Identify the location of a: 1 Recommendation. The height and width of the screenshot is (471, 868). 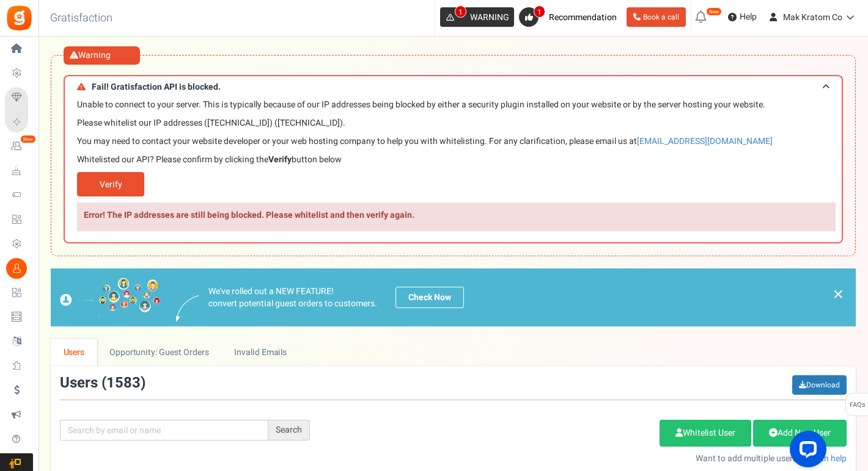
(570, 17).